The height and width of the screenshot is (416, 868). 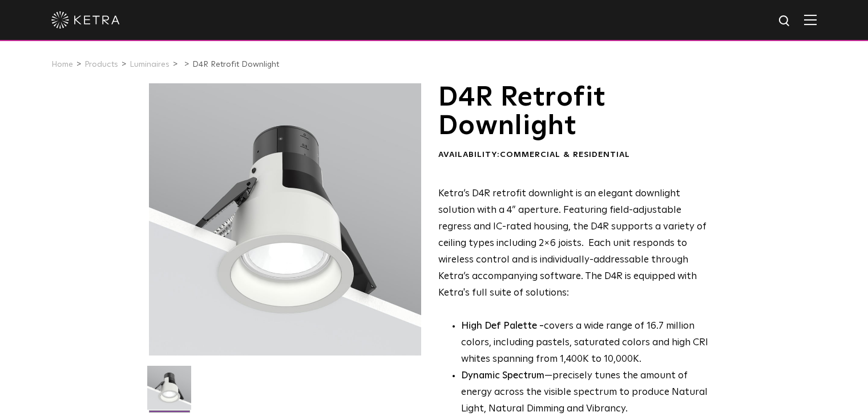 What do you see at coordinates (565, 155) in the screenshot?
I see `span: Commercial & Residential` at bounding box center [565, 155].